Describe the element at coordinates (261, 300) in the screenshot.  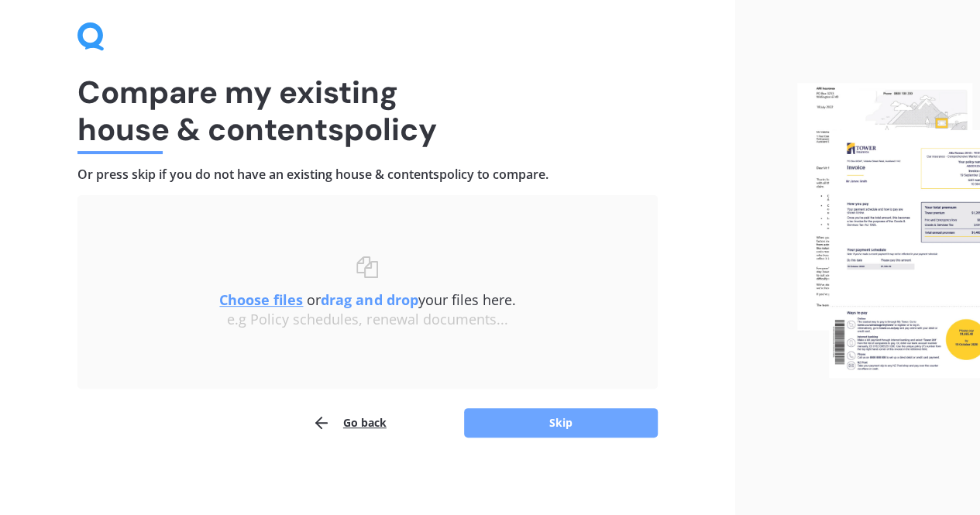
I see `u: Choose files` at that location.